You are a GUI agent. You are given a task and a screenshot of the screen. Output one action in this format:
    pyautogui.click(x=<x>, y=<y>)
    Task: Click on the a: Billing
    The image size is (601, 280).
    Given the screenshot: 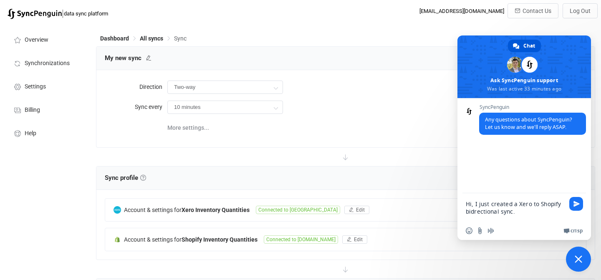 What is the action you would take?
    pyautogui.click(x=46, y=109)
    